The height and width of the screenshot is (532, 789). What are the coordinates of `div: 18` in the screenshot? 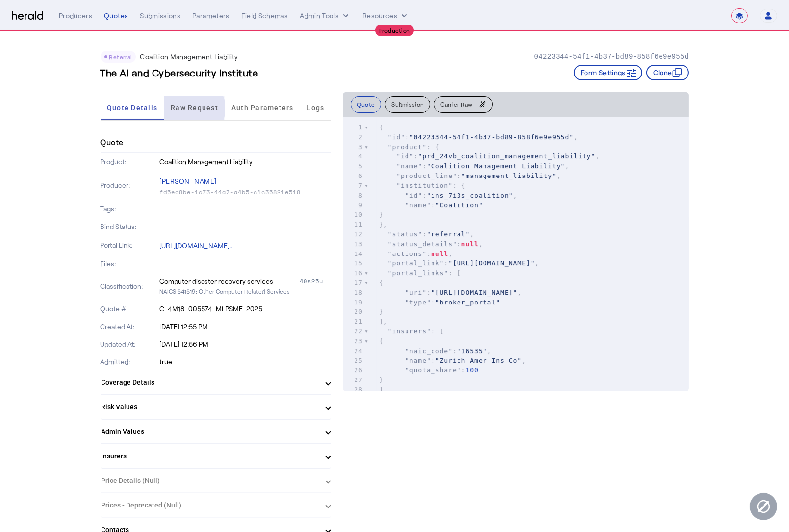 It's located at (354, 292).